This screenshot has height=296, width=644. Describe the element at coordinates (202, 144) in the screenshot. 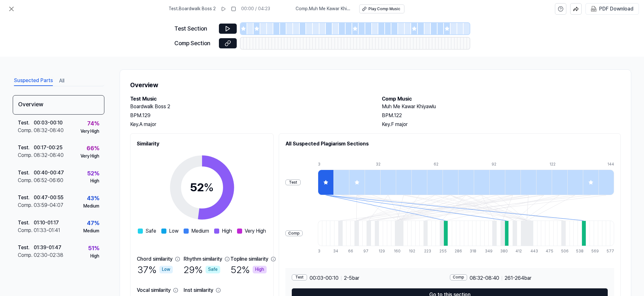

I see `h2: Similarity` at that location.